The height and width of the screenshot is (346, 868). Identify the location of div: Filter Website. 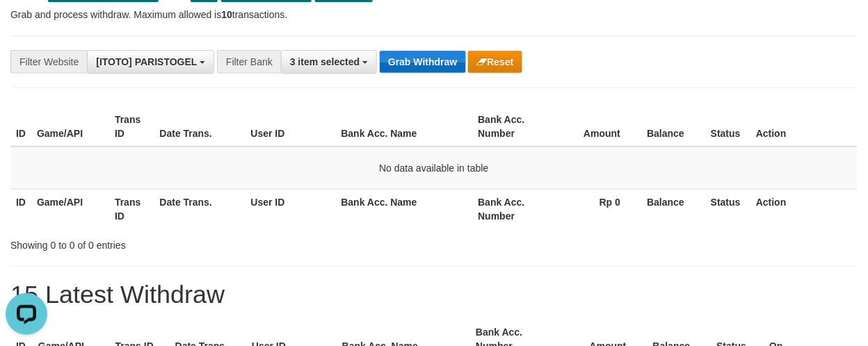
(48, 62).